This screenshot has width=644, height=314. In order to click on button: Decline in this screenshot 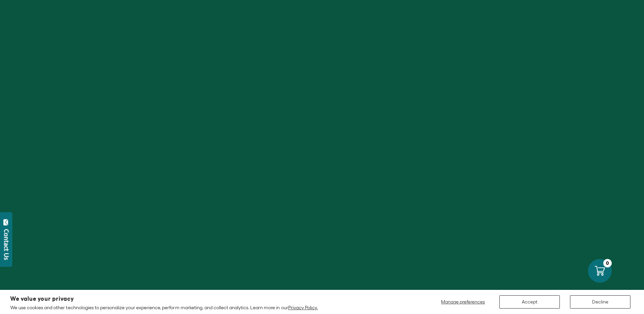, I will do `click(600, 302)`.